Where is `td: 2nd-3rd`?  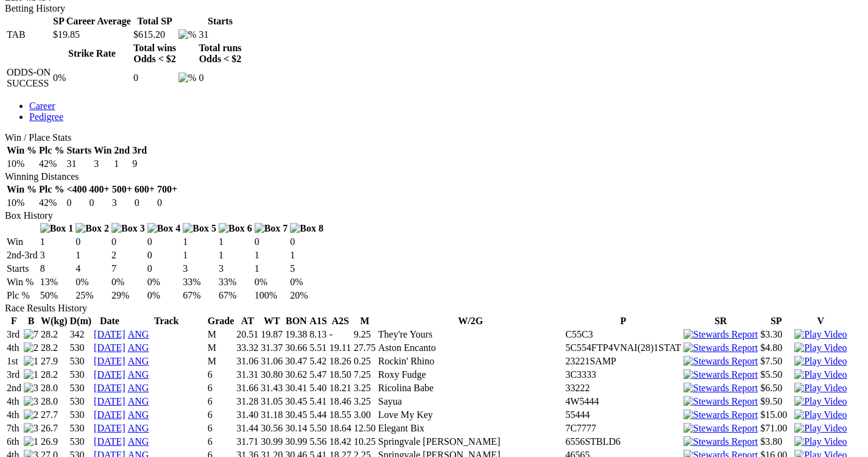 td: 2nd-3rd is located at coordinates (22, 255).